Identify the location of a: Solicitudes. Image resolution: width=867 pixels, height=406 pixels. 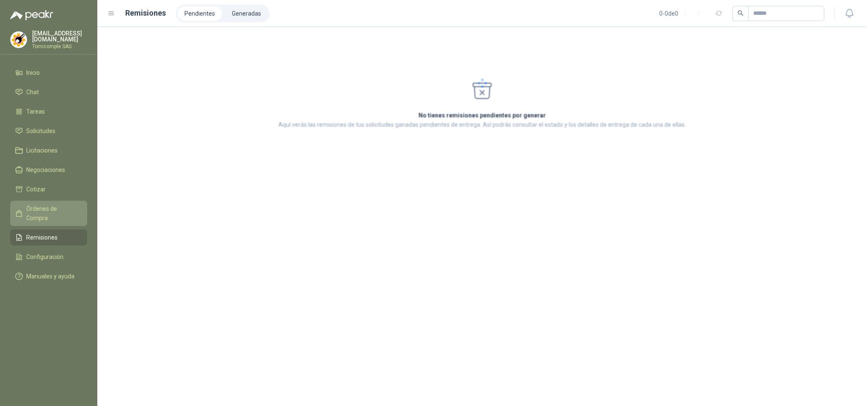
(49, 131).